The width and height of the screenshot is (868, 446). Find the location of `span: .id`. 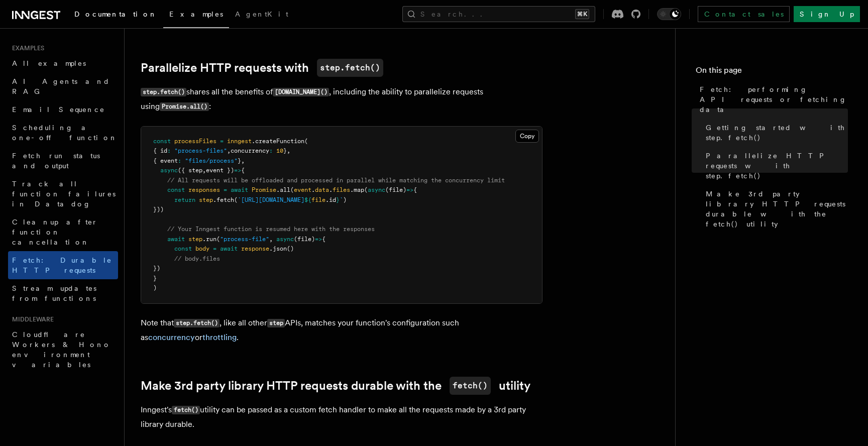

span: .id is located at coordinates (331, 200).